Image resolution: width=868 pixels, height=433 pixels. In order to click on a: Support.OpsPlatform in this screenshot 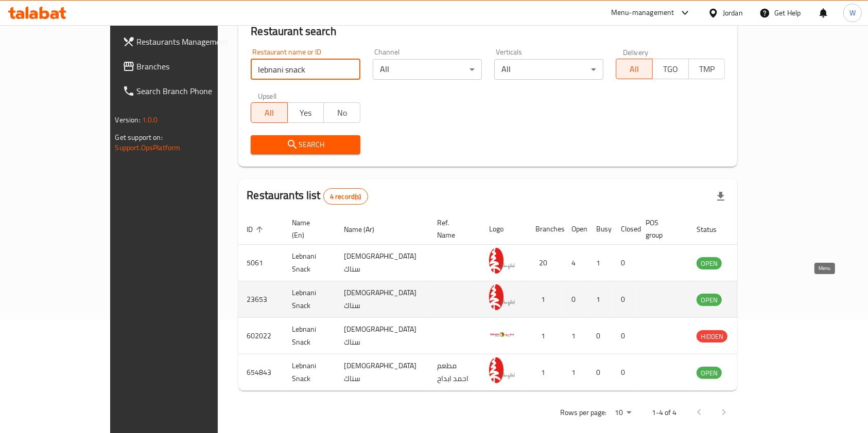, I will do `click(147, 147)`.